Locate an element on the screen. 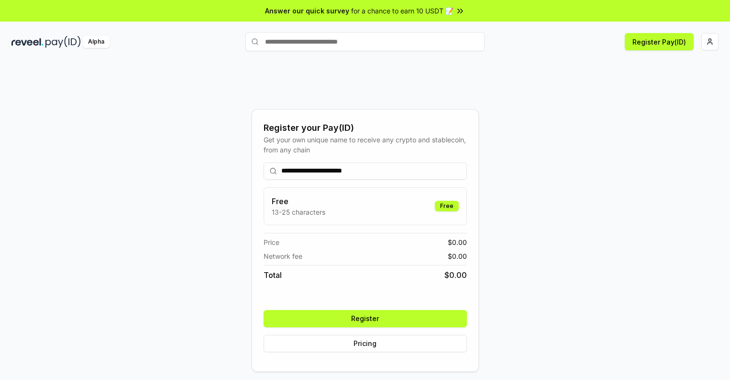  span: Answer our quick survey is located at coordinates (307, 11).